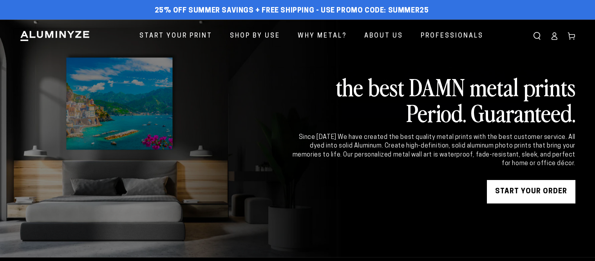 The height and width of the screenshot is (261, 595). What do you see at coordinates (55, 36) in the screenshot?
I see `img: Aluminyze` at bounding box center [55, 36].